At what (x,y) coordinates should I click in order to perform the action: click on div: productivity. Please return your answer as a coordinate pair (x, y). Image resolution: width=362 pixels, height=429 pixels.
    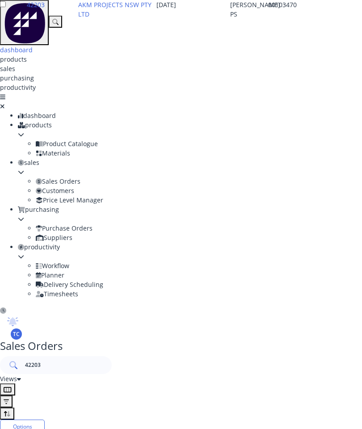
    Looking at the image, I should click on (190, 247).